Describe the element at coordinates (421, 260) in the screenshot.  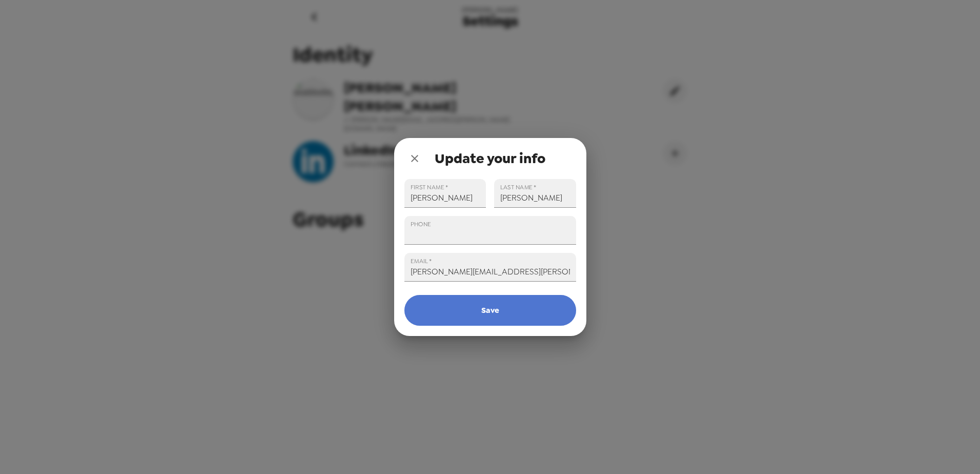
I see `label: EMAIL` at that location.